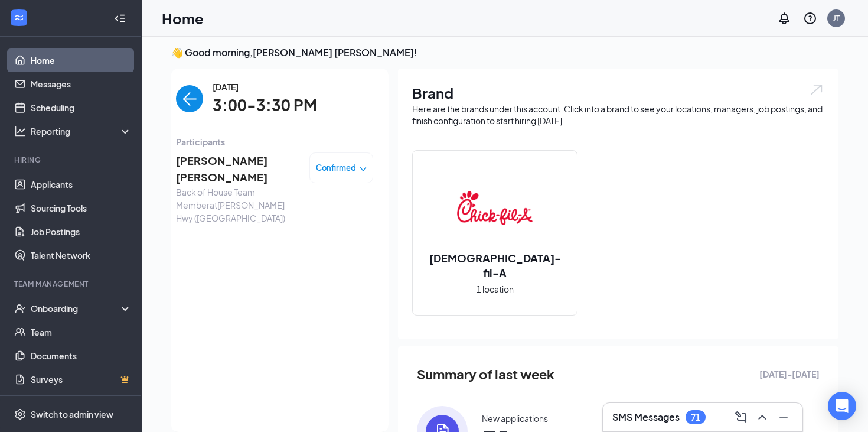 The image size is (868, 432). Describe the element at coordinates (784, 417) in the screenshot. I see `button: Minimize` at that location.